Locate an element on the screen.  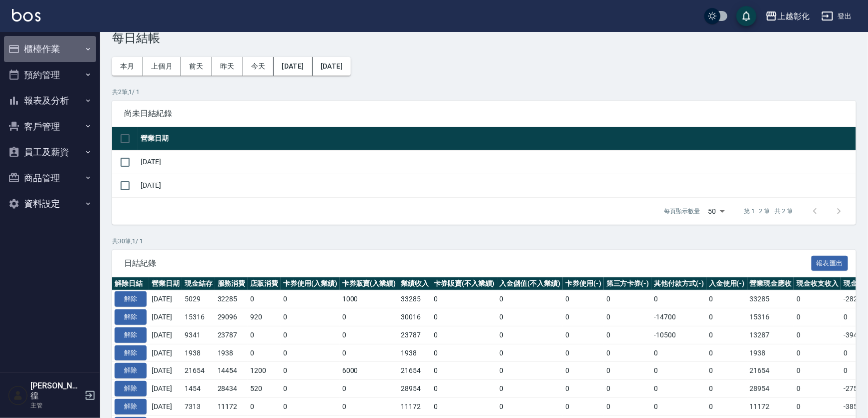
button: 預約管理 is located at coordinates (50, 75).